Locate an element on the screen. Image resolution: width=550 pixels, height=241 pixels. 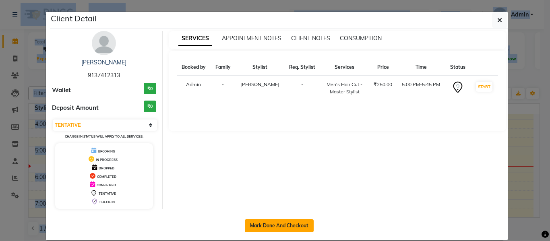
span: COMPLETED is located at coordinates (107, 177).